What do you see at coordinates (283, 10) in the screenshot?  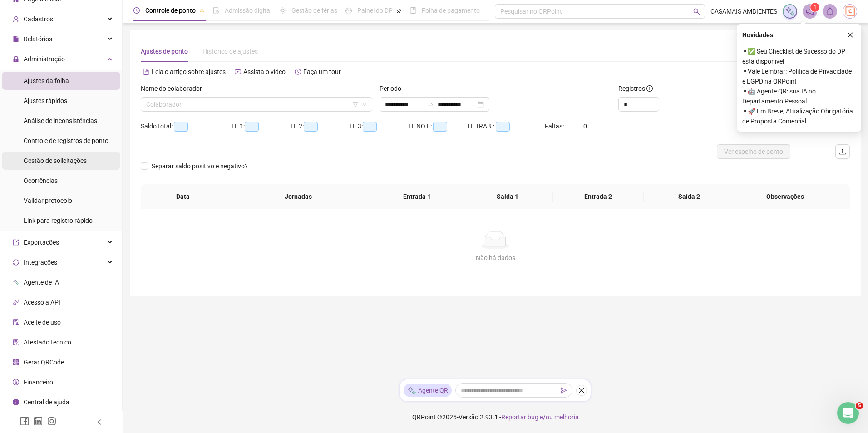 I see `span: sun` at bounding box center [283, 10].